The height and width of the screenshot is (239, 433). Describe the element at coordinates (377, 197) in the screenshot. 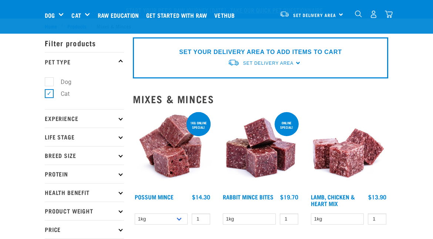

I see `div: $13.90` at that location.